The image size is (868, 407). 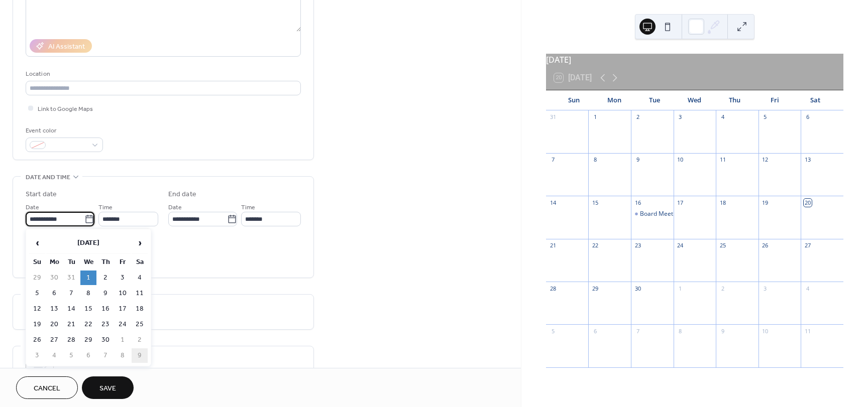 I want to click on div: 30, so click(x=637, y=288).